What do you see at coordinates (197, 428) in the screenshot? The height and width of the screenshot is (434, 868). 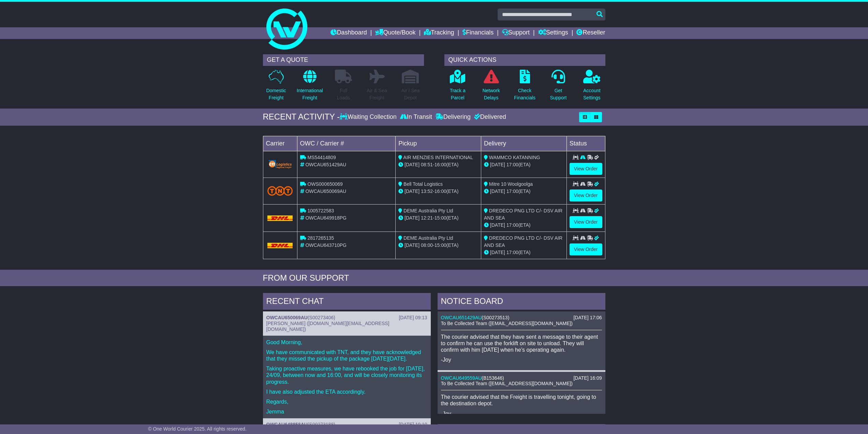 I see `span: © One World Courier 2025. All rights reserved.` at bounding box center [197, 428].